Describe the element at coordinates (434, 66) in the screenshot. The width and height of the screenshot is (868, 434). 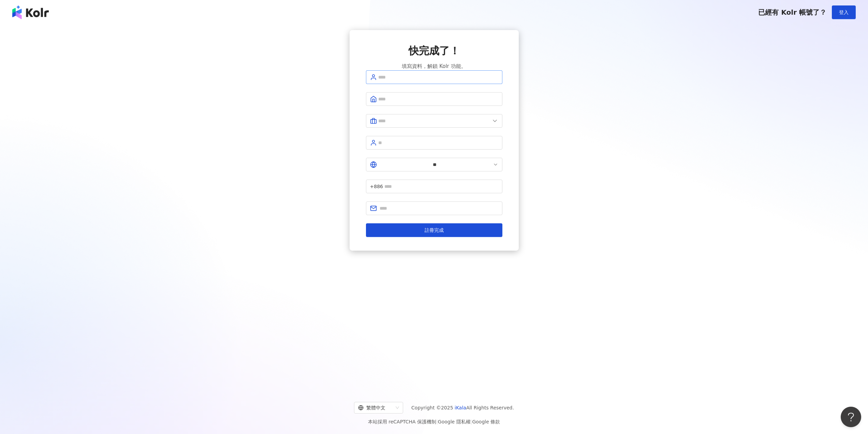
I see `span: 填寫資料，解鎖 Kolr 功能。` at that location.